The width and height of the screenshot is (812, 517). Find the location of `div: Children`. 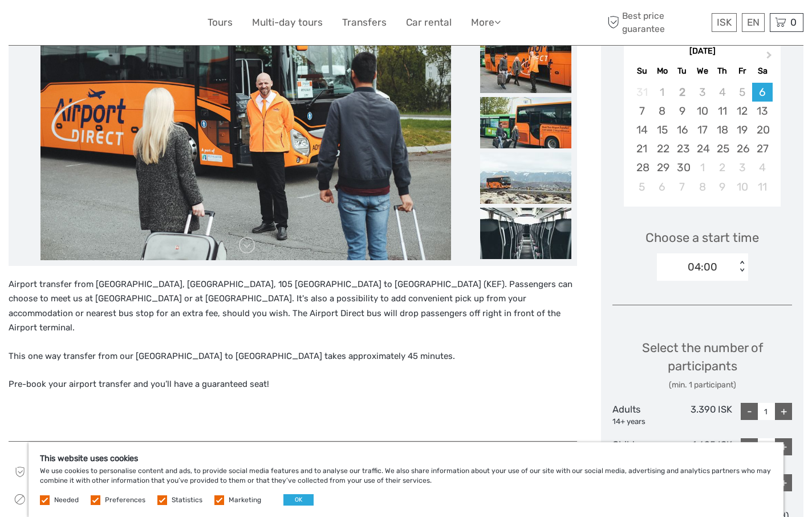

div: Children is located at coordinates (643, 450).